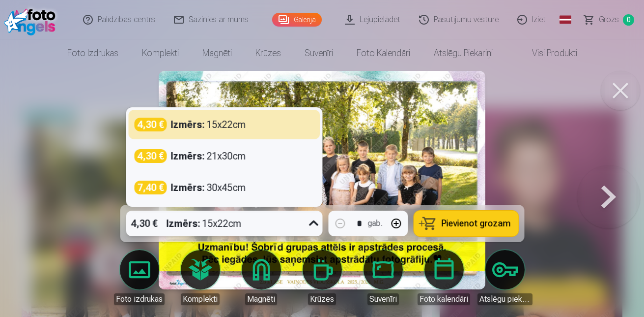  What do you see at coordinates (375, 223) in the screenshot?
I see `div: gab.` at bounding box center [375, 223].